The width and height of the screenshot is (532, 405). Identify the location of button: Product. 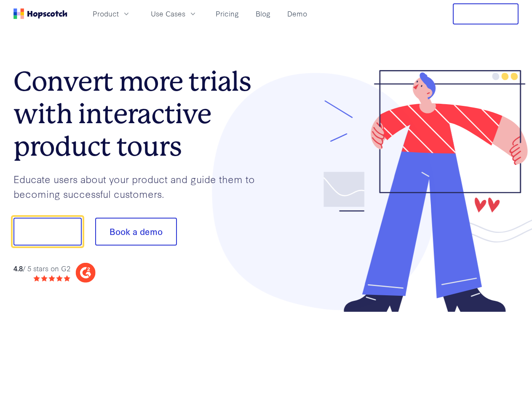
(112, 13).